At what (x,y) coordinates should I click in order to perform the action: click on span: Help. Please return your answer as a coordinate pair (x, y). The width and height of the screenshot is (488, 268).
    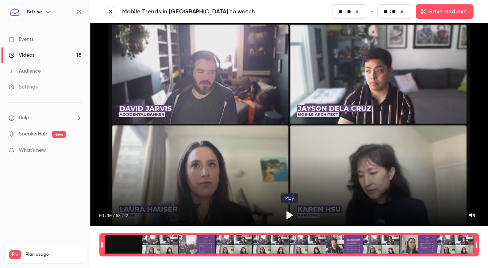
    Looking at the image, I should click on (24, 118).